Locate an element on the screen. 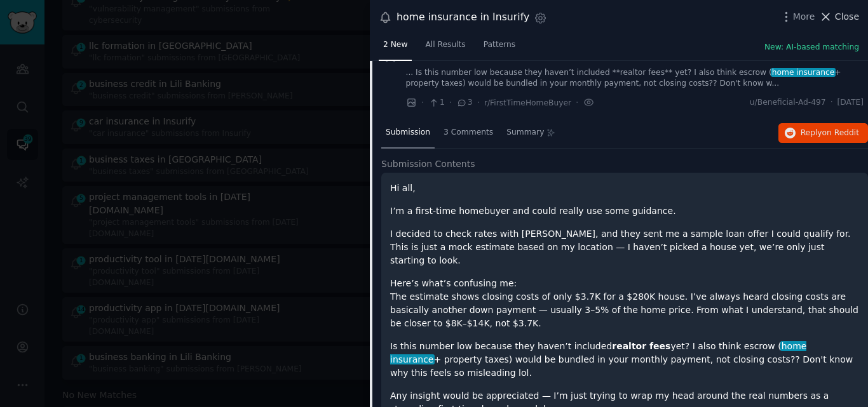 The width and height of the screenshot is (868, 407). button: Close is located at coordinates (838, 16).